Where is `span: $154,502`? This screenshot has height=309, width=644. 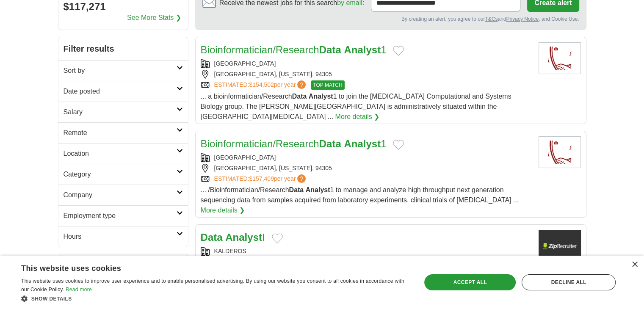
span: $154,502 is located at coordinates (261, 85).